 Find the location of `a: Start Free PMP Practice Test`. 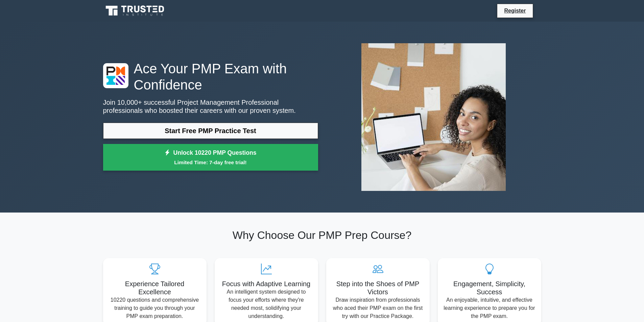

a: Start Free PMP Practice Test is located at coordinates (211, 131).